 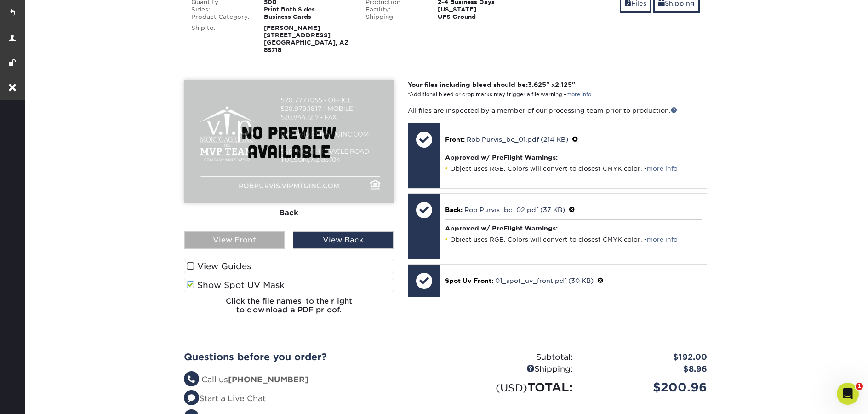 I want to click on label: Show Spot UV Mask, so click(x=289, y=285).